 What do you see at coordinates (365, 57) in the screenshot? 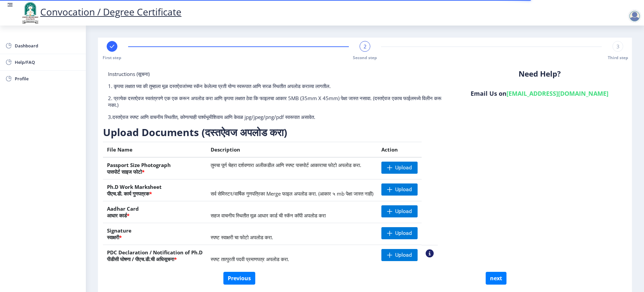
I see `span: Second step` at bounding box center [365, 57].